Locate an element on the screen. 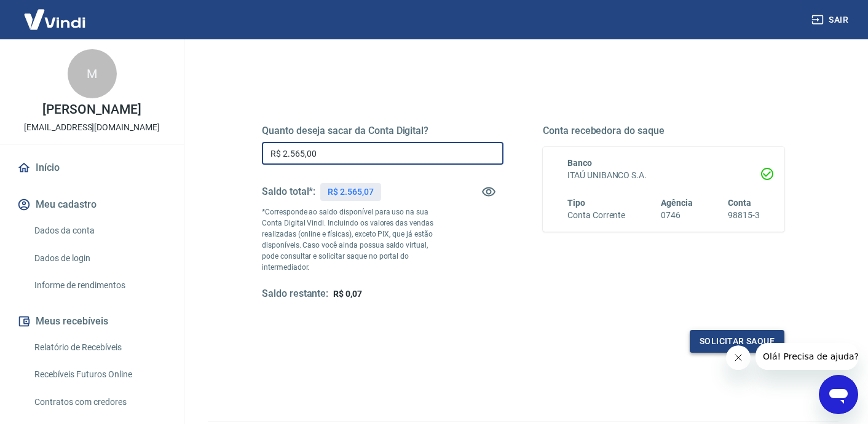 The image size is (868, 424). h6: 98815-3 is located at coordinates (743, 215).